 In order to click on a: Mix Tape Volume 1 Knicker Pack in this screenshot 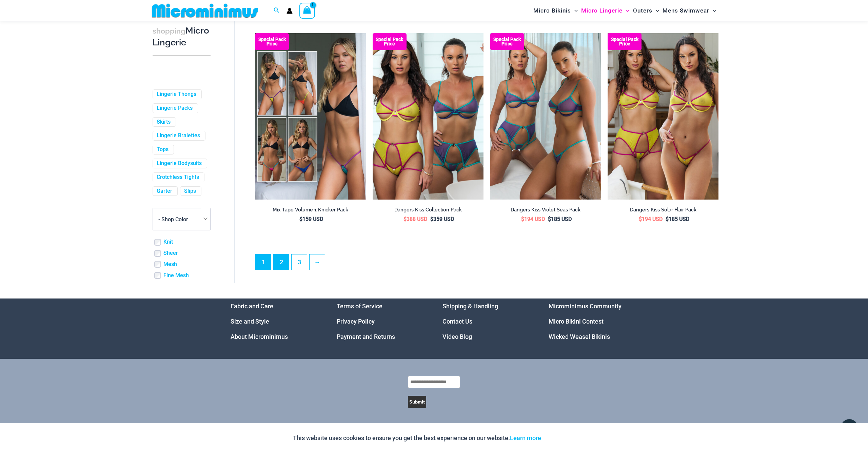, I will do `click(310, 211)`.